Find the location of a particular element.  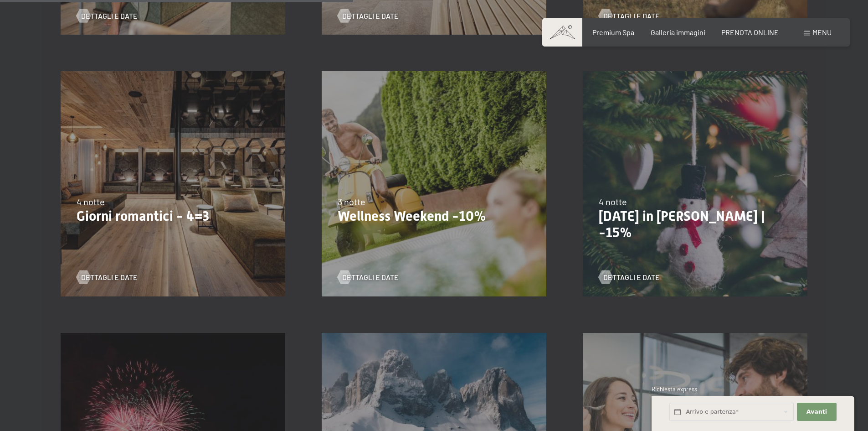

span: PRENOTA ONLINE is located at coordinates (750, 32).